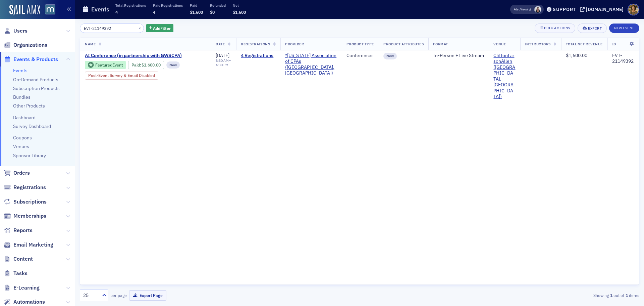 Image resolution: width=644 pixels, height=306 pixels. I want to click on span: Viewing, so click(522, 9).